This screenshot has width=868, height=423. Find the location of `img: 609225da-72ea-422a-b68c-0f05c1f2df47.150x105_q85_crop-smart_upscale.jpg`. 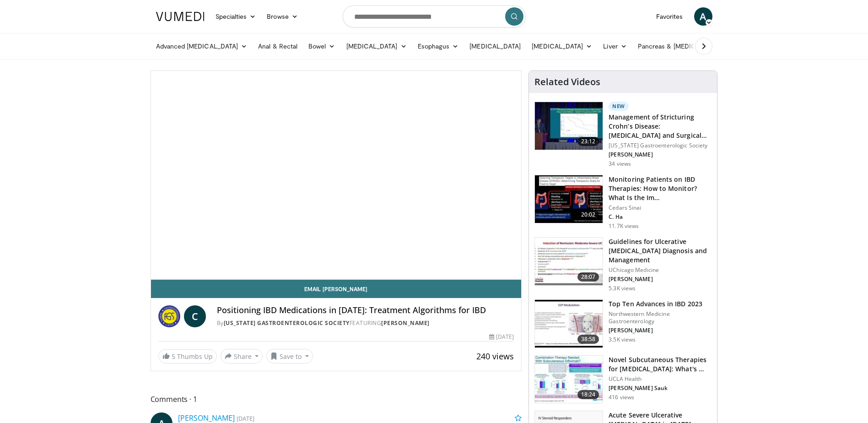

img: 609225da-72ea-422a-b68c-0f05c1f2df47.150x105_q85_crop-smart_upscale.jpg is located at coordinates (569, 199).